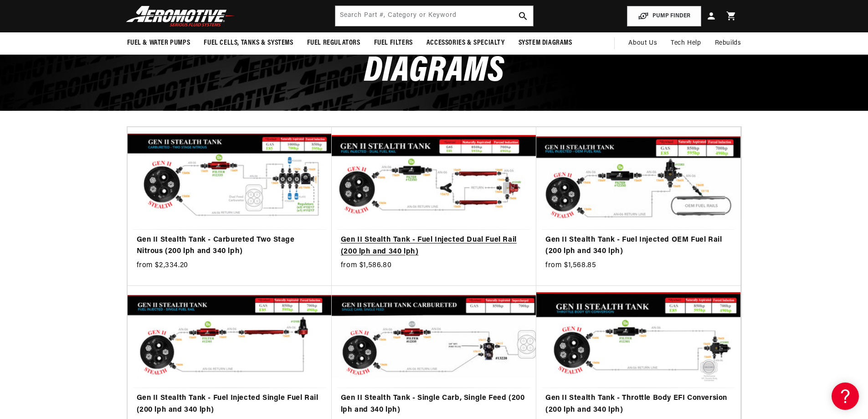 The image size is (868, 419). I want to click on summary: System Diagrams, so click(546, 43).